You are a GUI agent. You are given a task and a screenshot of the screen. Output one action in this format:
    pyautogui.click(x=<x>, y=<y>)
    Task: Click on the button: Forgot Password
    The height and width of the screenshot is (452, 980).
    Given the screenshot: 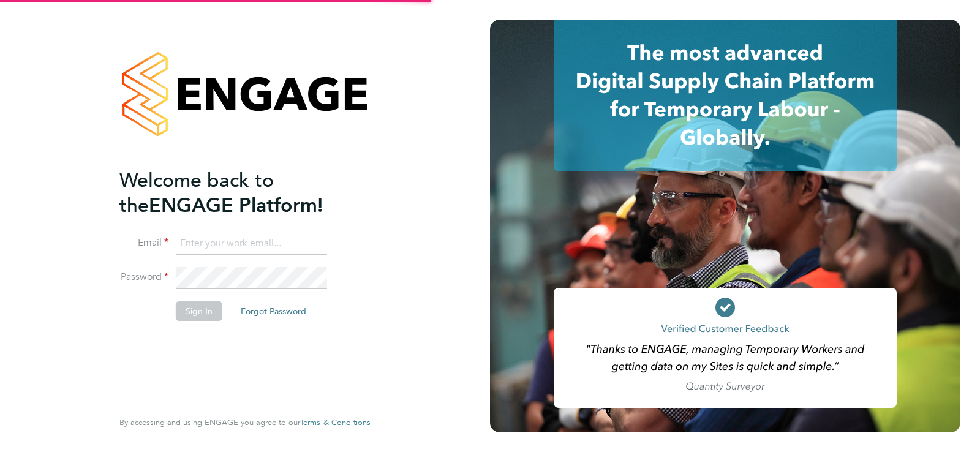 What is the action you would take?
    pyautogui.click(x=274, y=311)
    